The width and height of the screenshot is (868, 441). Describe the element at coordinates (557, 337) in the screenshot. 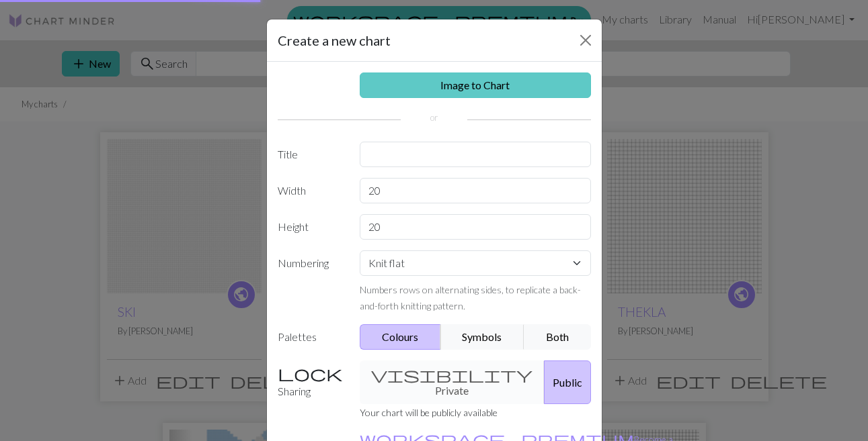

I see `button: Both` at that location.